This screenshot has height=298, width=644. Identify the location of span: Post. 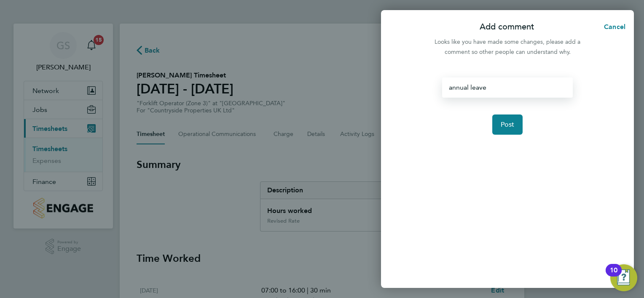
(507, 124).